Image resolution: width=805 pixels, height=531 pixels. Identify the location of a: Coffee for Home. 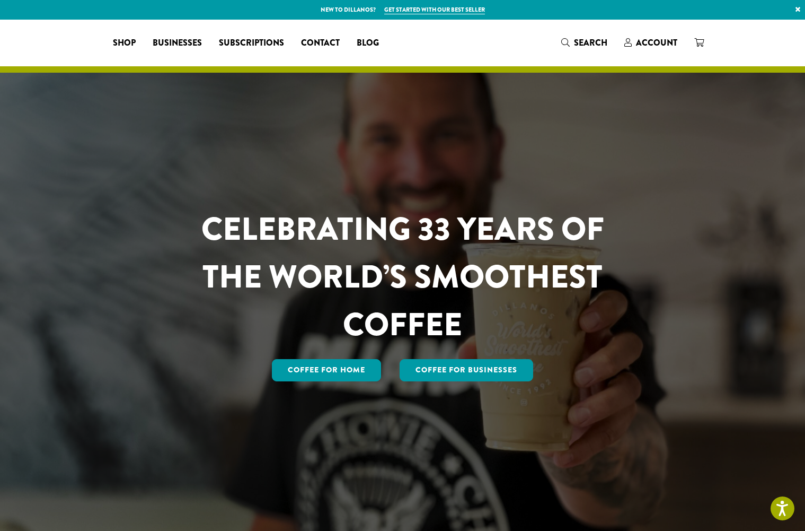
(327, 370).